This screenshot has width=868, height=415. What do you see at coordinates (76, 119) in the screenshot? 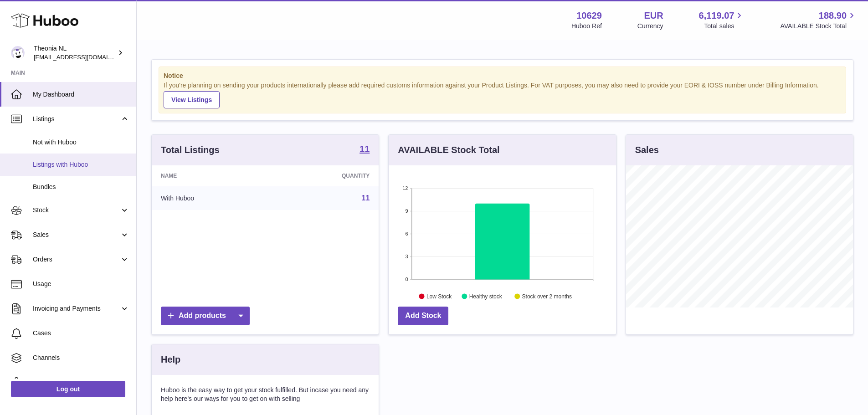
I see `span: Listings` at bounding box center [76, 119].